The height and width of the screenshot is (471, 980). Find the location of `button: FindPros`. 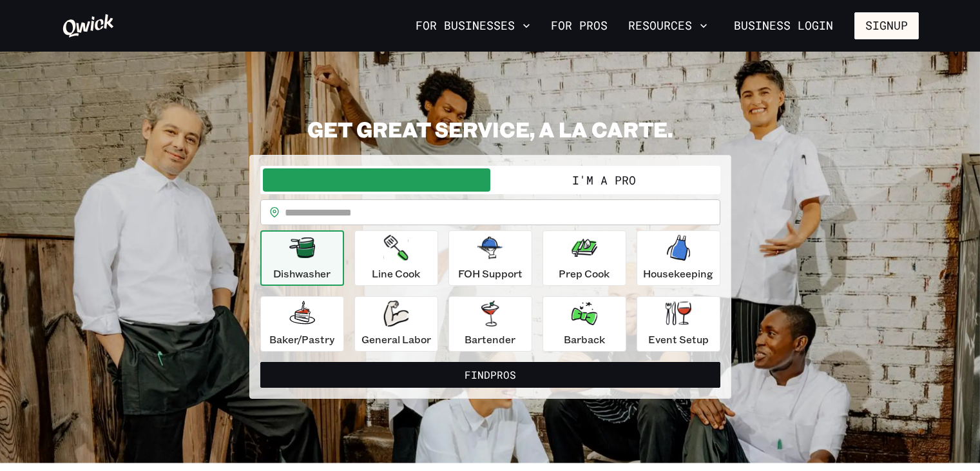

button: FindPros is located at coordinates (490, 374).